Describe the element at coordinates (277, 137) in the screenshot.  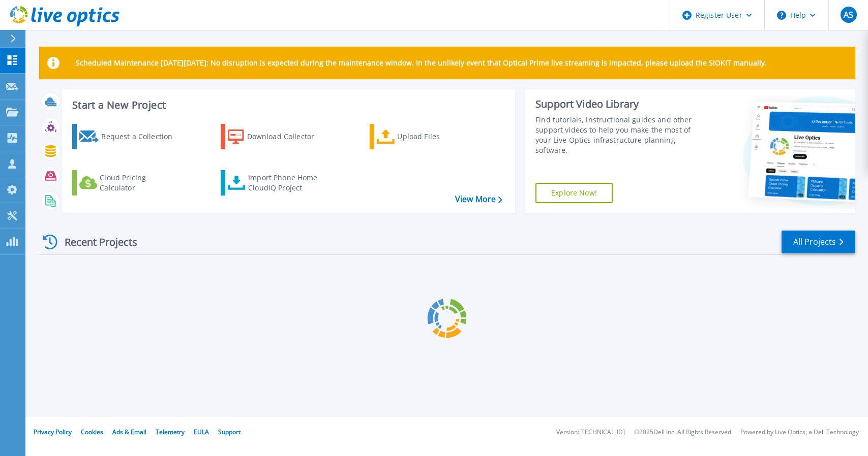
I see `a: Download Collector` at that location.